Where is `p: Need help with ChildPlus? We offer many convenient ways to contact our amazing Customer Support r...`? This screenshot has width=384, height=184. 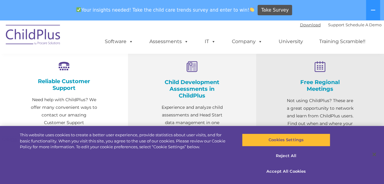 p: Need help with ChildPlus? We offer many convenient ways to contact our amazing Customer Support r... is located at coordinates (64, 122).